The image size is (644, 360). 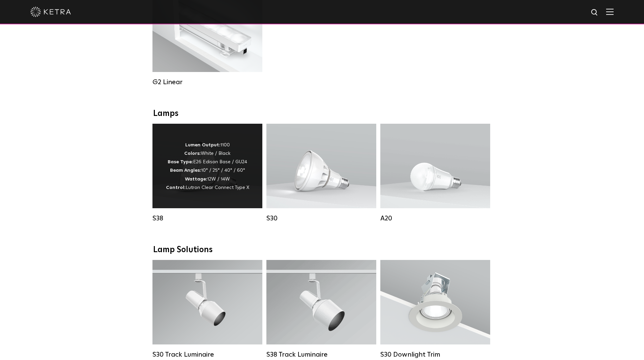 What do you see at coordinates (207, 309) in the screenshot?
I see `a: S30 Track Luminaire Lumen Output:1100Colors:White / BlackBeam Angles:15° / 25° / 40° / 60° / 90°W...` at bounding box center [207, 309].